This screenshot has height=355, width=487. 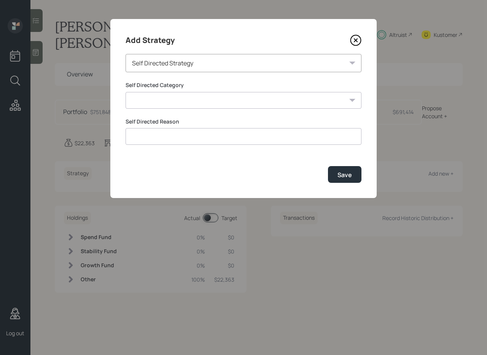 What do you see at coordinates (243, 85) in the screenshot?
I see `label: Self Directed Category` at bounding box center [243, 85].